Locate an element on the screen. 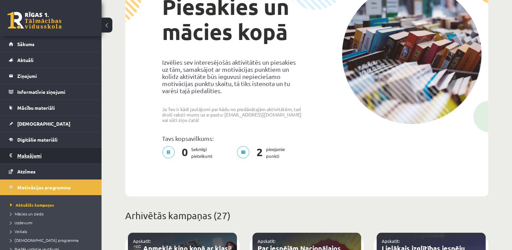 The height and width of the screenshot is (250, 512). span: Digitālie materiāli is located at coordinates (37, 139).